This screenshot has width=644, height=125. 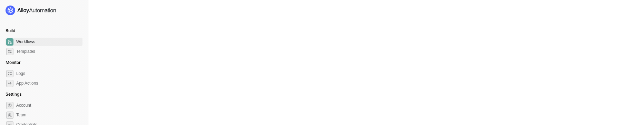 What do you see at coordinates (11, 31) in the screenshot?
I see `span: Build` at bounding box center [11, 31].